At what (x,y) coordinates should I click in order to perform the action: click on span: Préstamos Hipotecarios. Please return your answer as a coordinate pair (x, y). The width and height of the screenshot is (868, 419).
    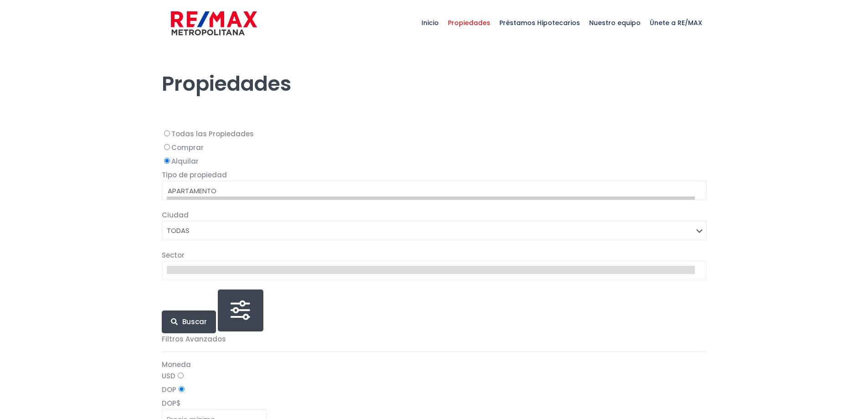
    Looking at the image, I should click on (539, 23).